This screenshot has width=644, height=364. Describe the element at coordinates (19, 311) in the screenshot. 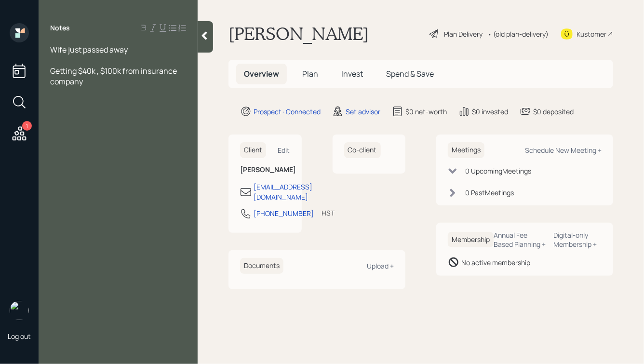

I see `img: hunter_neumayer.jpg` at that location.